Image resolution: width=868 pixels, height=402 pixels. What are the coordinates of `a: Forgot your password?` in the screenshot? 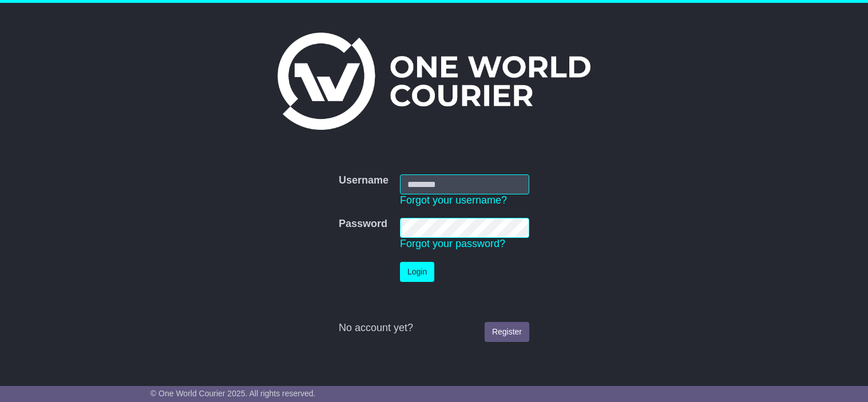 It's located at (452, 244).